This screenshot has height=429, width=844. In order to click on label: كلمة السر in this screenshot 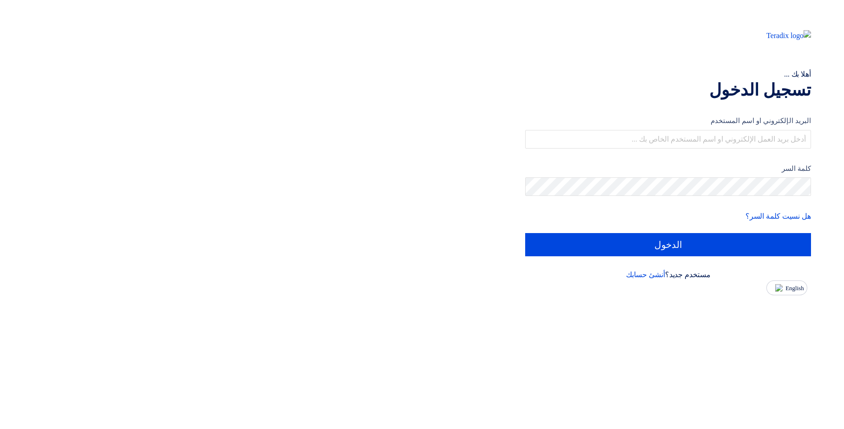, I will do `click(668, 169)`.